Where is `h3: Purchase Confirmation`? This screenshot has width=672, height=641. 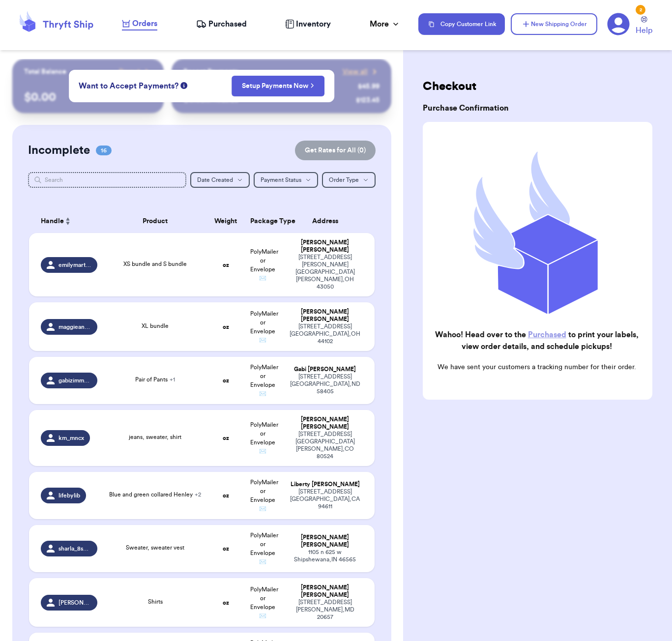
h3: Purchase Confirmation is located at coordinates (538, 108).